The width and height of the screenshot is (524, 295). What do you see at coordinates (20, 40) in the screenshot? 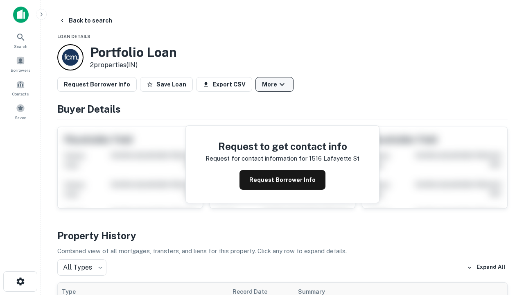
I see `a: Search` at bounding box center [20, 40].